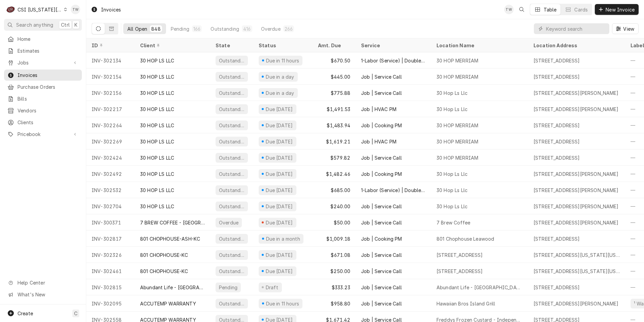 This screenshot has width=644, height=322. I want to click on div: INV-302217, so click(110, 109).